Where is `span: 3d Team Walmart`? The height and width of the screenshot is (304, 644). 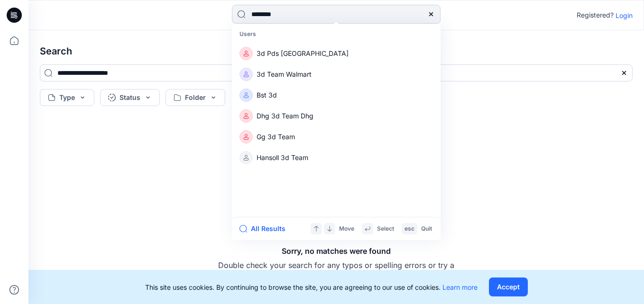
span: 3d Team Walmart is located at coordinates (284, 74).